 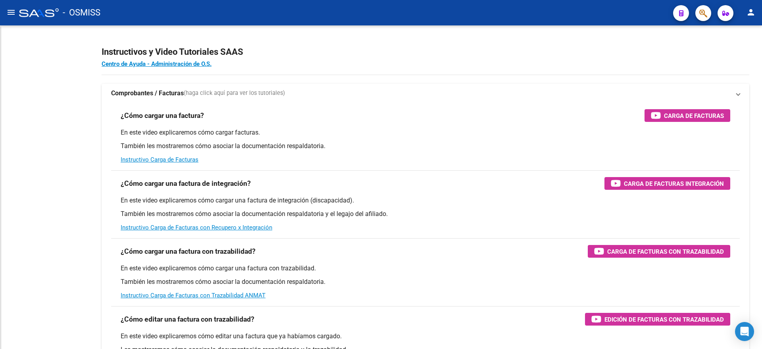 What do you see at coordinates (665, 251) in the screenshot?
I see `span: Carga de Facturas con Trazabilidad` at bounding box center [665, 251].